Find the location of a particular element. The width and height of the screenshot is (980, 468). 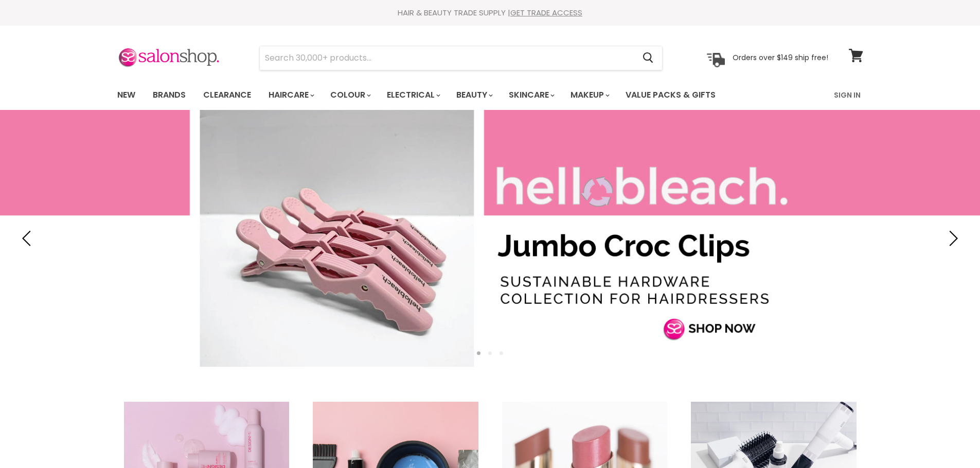

a: GET TRADE ACCESS is located at coordinates (546, 12).